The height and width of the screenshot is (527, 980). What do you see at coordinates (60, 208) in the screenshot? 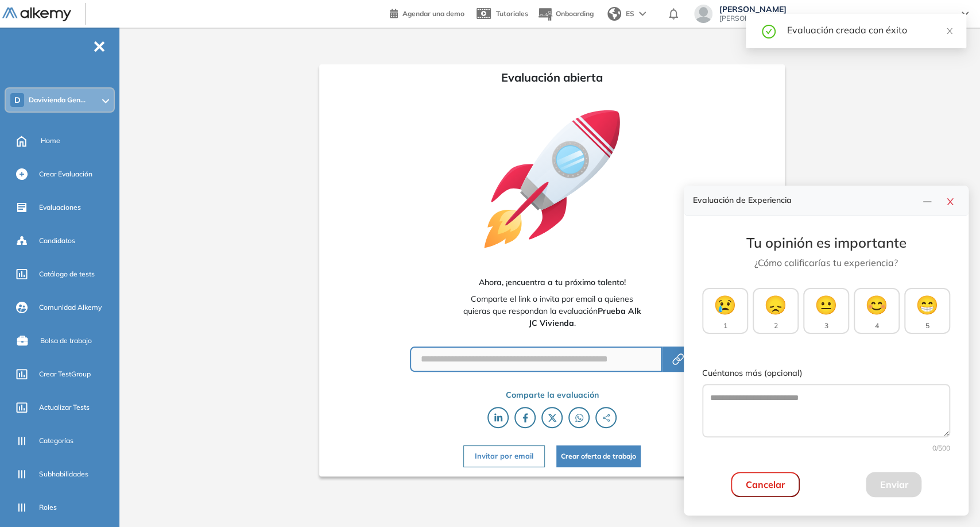
I see `span: Evaluaciones` at bounding box center [60, 208].